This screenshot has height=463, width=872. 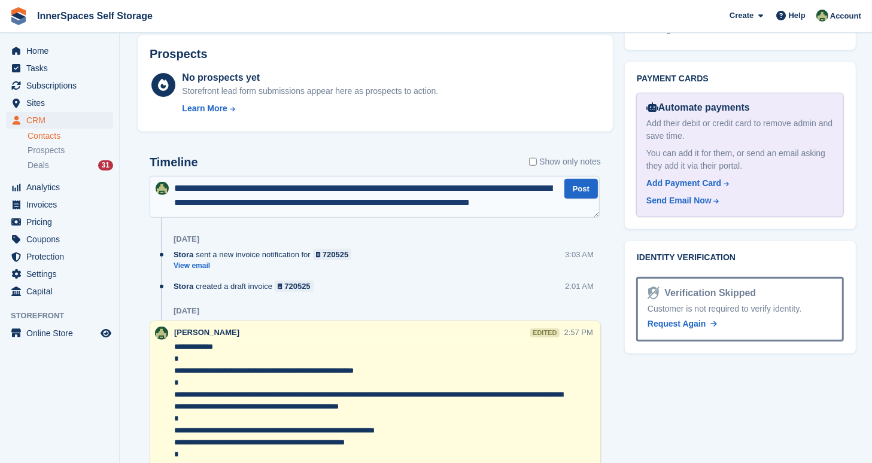 What do you see at coordinates (684, 183) in the screenshot?
I see `div: Add Payment Card` at bounding box center [684, 183].